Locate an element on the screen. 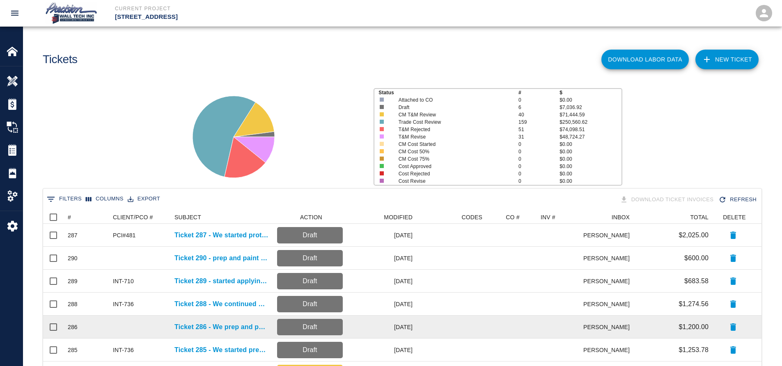  button: Select columns is located at coordinates (105, 199).